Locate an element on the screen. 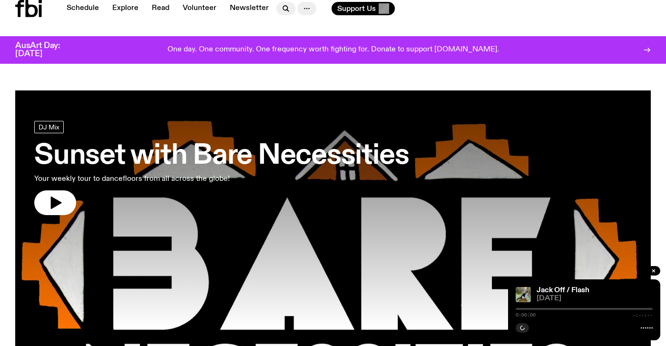 The height and width of the screenshot is (346, 666). a: Volunteer is located at coordinates (199, 9).